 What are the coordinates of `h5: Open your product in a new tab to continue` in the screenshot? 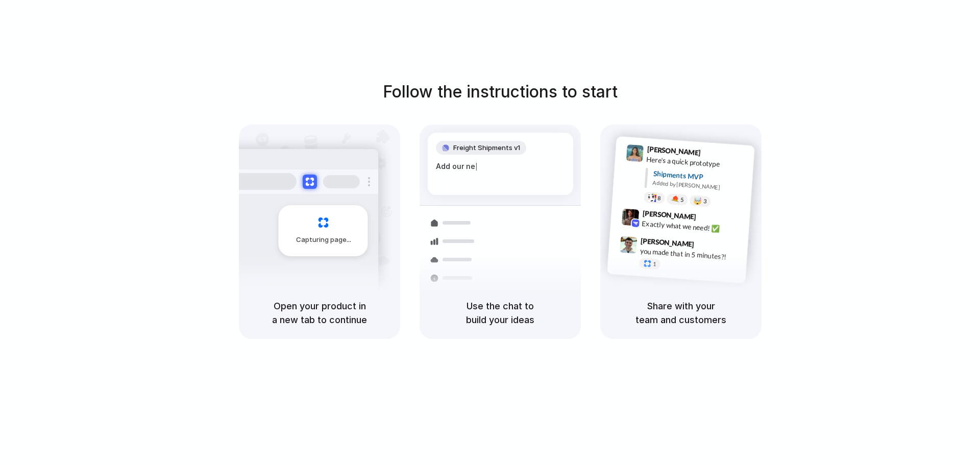 It's located at (320, 313).